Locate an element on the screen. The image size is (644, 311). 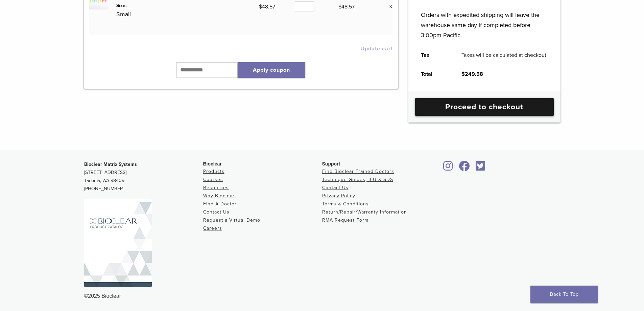
div: ©2025 Bioclear is located at coordinates (322, 296).